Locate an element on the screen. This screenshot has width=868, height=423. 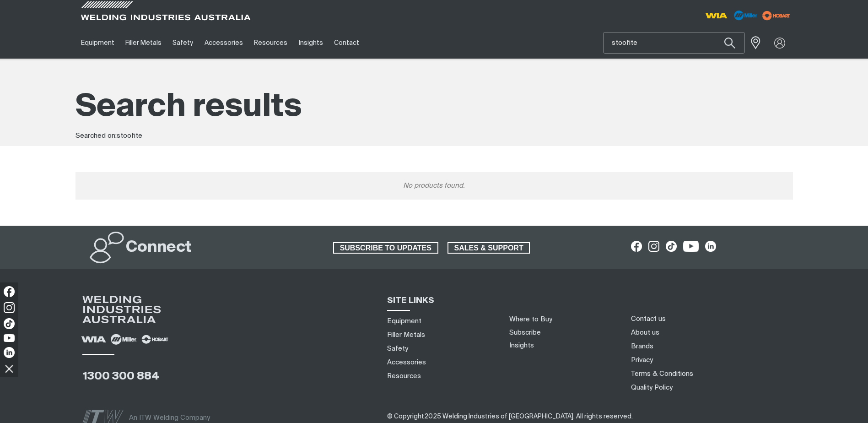
a: Privacy is located at coordinates (642, 360).